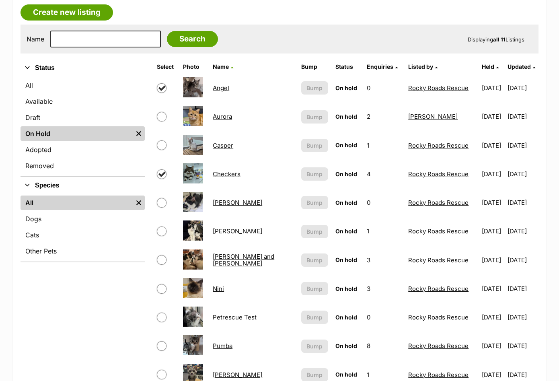  Describe the element at coordinates (496, 39) in the screenshot. I see `span: Displaying Listings` at that location.